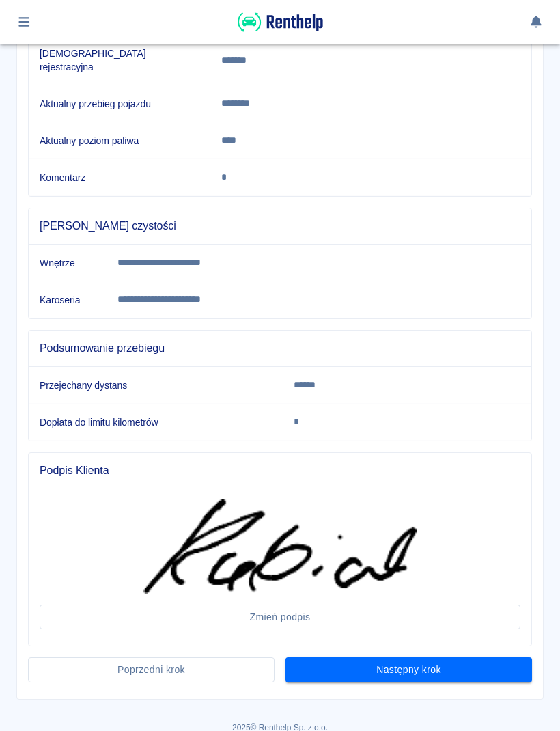 The image size is (560, 731). I want to click on button: Zmień podpis, so click(280, 617).